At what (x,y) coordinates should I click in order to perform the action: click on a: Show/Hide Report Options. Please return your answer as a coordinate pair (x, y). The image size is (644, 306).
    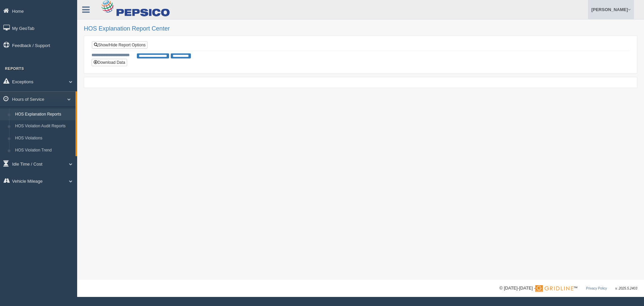
    Looking at the image, I should click on (120, 45).